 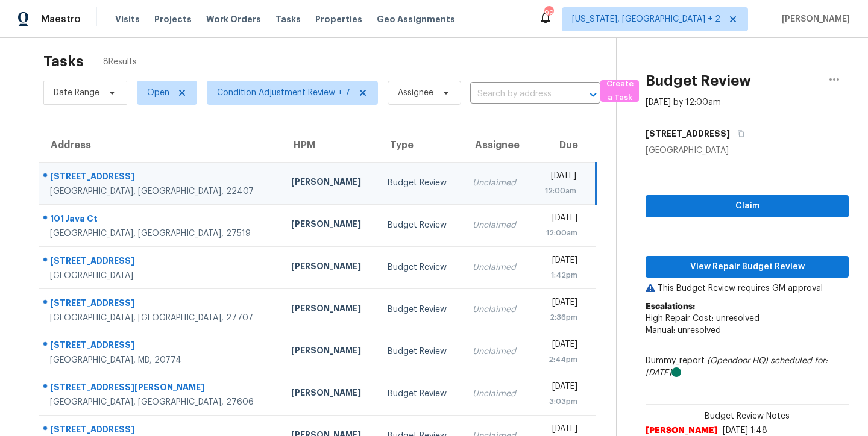 I want to click on b: Escalations:, so click(x=670, y=306).